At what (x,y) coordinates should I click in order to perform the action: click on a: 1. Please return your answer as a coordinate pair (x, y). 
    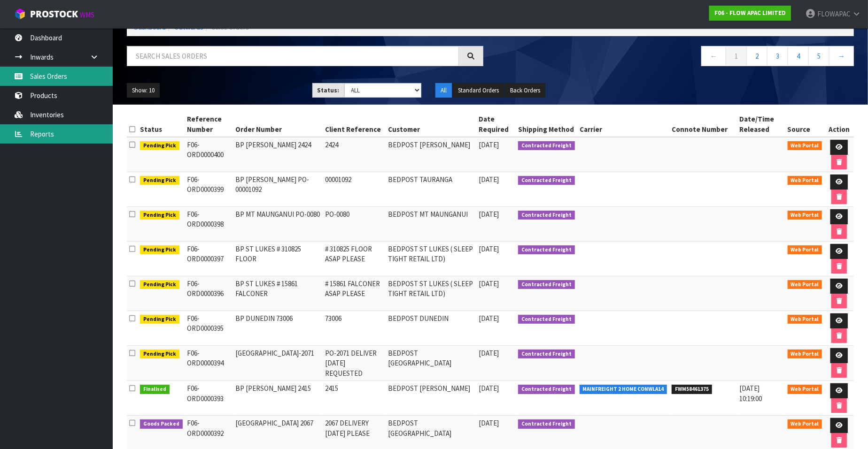
    Looking at the image, I should click on (736, 56).